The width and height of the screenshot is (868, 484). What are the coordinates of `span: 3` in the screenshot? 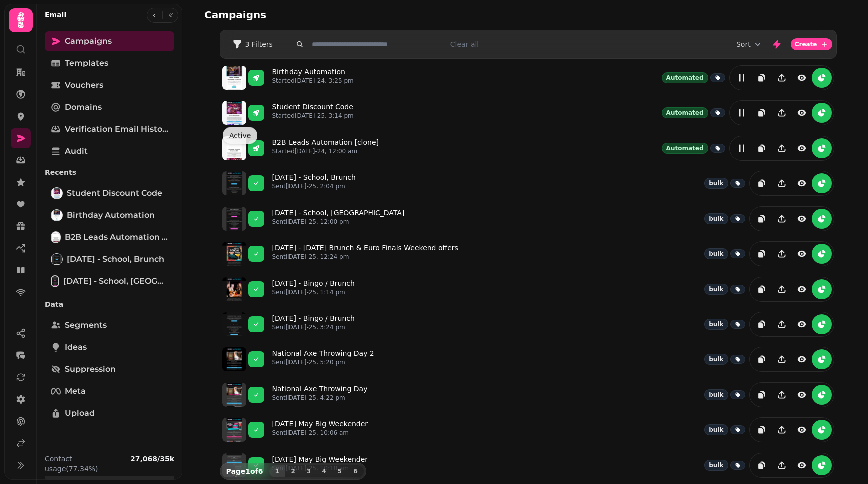 It's located at (309, 472).